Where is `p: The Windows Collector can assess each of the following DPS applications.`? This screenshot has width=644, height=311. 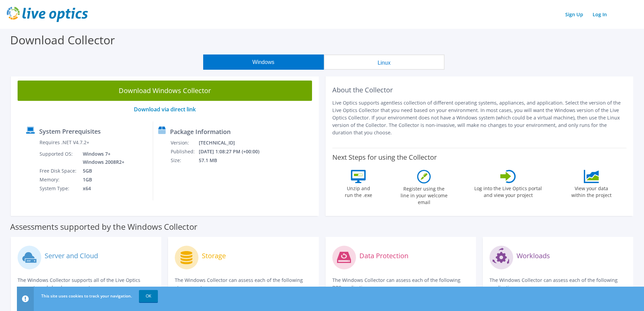 p: The Windows Collector can assess each of the following DPS applications. is located at coordinates (400, 283).